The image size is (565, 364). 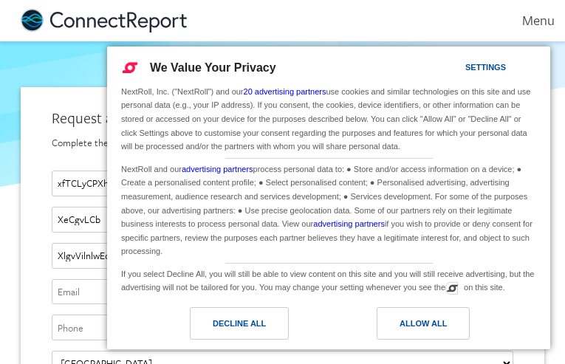 What do you see at coordinates (485, 67) in the screenshot?
I see `div: Settings` at bounding box center [485, 67].